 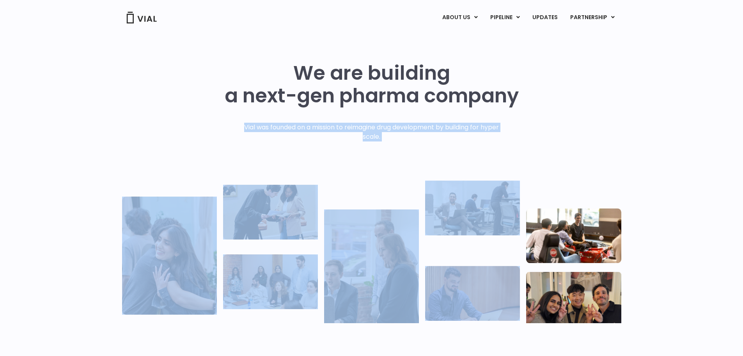 I want to click on a: PARTNERSHIPMenu Toggle, so click(x=593, y=18).